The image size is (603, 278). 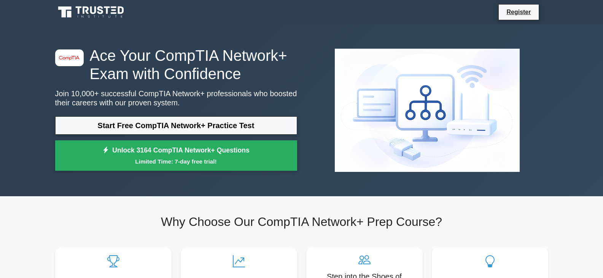 I want to click on img: CompTIA Network+ Preview, so click(x=427, y=110).